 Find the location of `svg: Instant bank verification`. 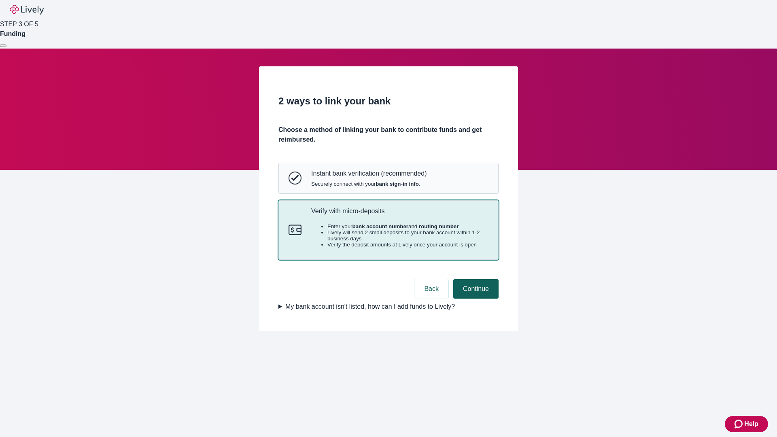

svg: Instant bank verification is located at coordinates (295, 178).